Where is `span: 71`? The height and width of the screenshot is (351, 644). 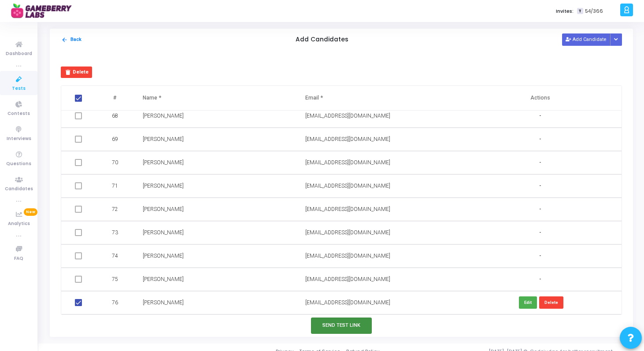
span: 71 is located at coordinates (115, 186).